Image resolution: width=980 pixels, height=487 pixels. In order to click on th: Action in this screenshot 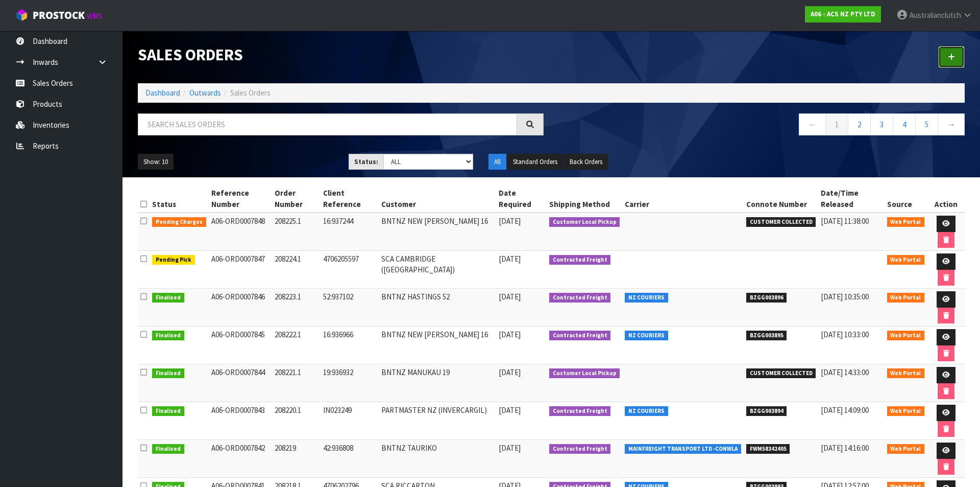, I will do `click(946, 198)`.